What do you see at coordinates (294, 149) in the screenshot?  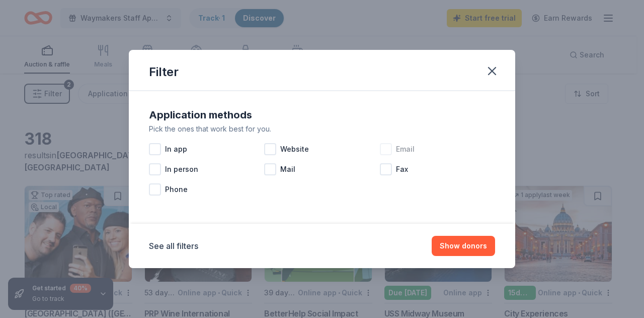 I see `span: Website` at bounding box center [294, 149].